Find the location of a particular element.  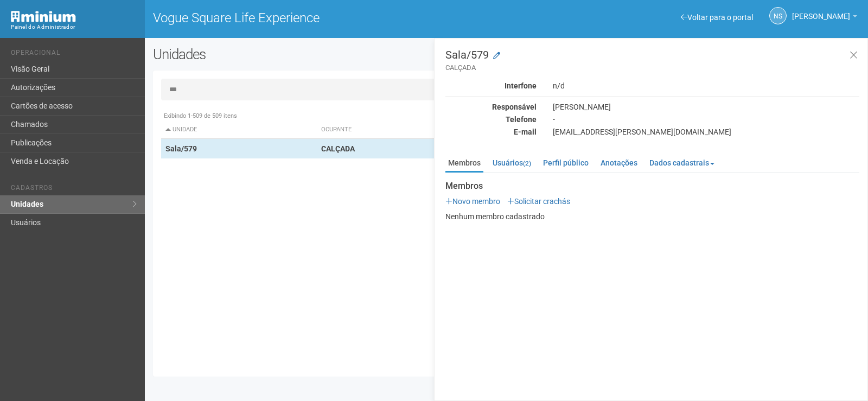

small: (2) is located at coordinates (527, 164).